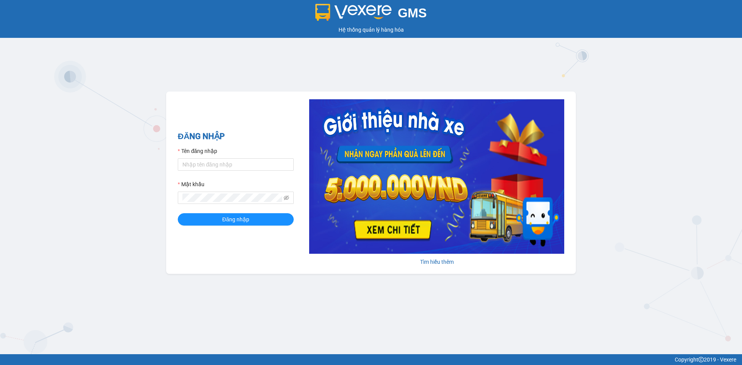  Describe the element at coordinates (371, 15) in the screenshot. I see `a: GMS` at that location.